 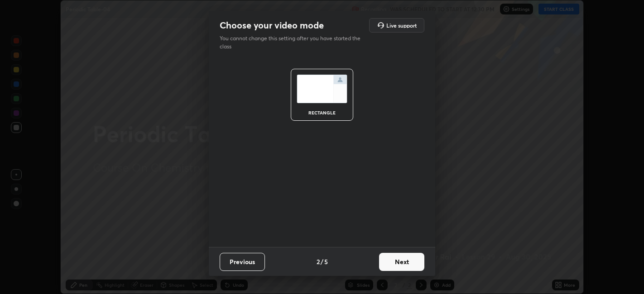 I want to click on p: You cannot change this setting after you have started the class, so click(x=293, y=43).